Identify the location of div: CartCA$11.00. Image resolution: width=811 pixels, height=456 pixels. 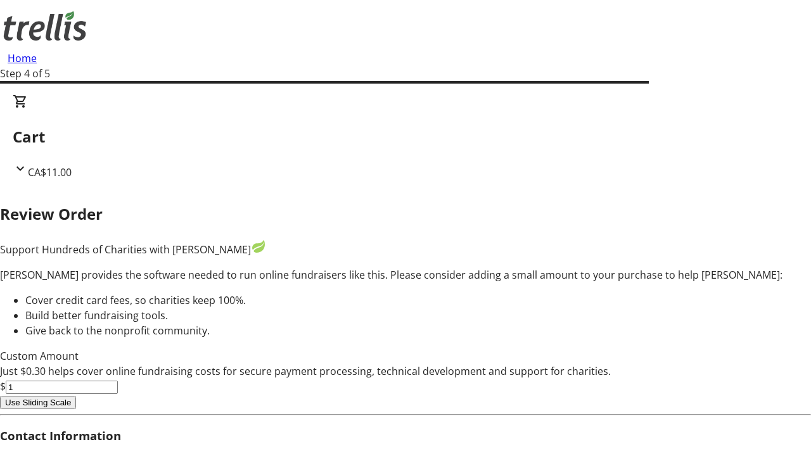
(406, 137).